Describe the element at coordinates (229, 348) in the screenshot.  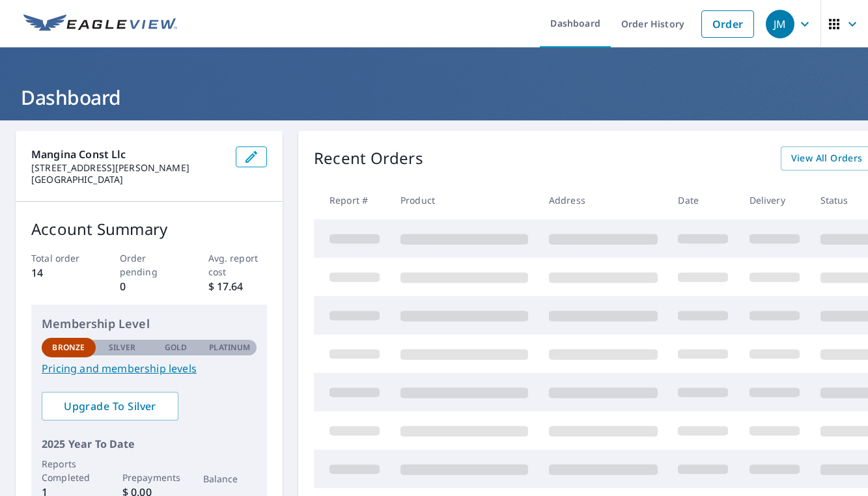
I see `p: Platinum` at that location.